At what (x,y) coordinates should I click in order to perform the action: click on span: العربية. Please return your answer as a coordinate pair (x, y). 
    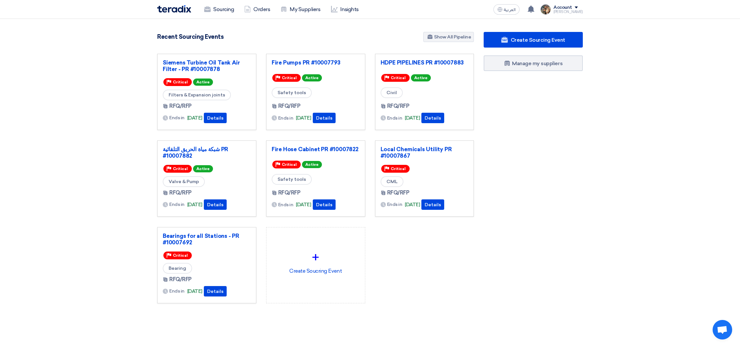
    Looking at the image, I should click on (510, 10).